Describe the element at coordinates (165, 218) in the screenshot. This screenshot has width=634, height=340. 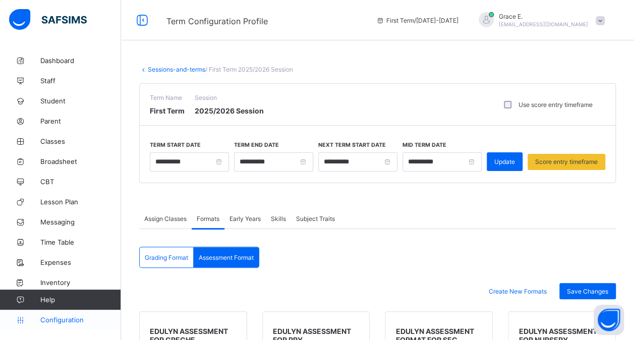
I see `span: Assign Classes` at that location.